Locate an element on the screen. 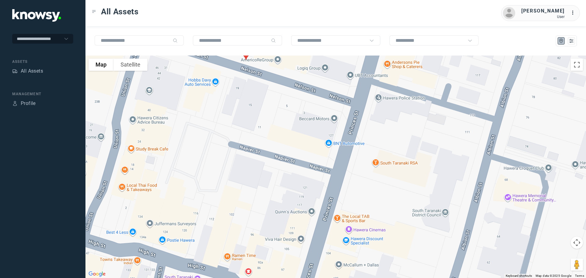  img: avatar.png is located at coordinates (509, 13).